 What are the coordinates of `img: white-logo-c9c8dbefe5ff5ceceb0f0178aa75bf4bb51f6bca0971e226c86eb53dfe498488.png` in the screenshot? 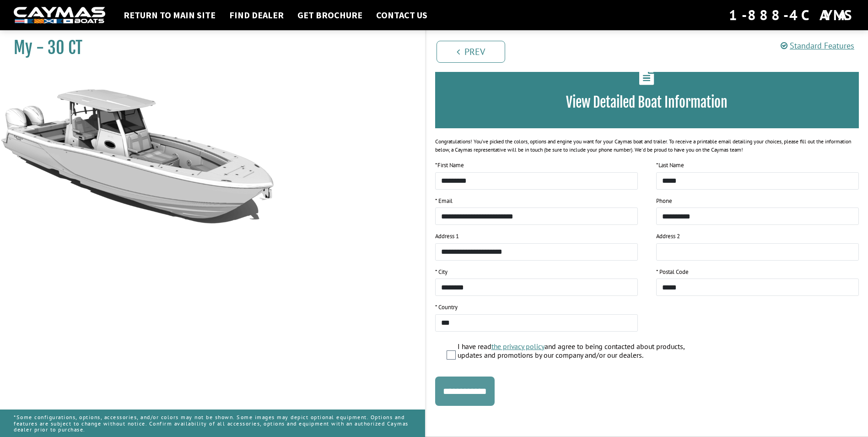 It's located at (60, 15).